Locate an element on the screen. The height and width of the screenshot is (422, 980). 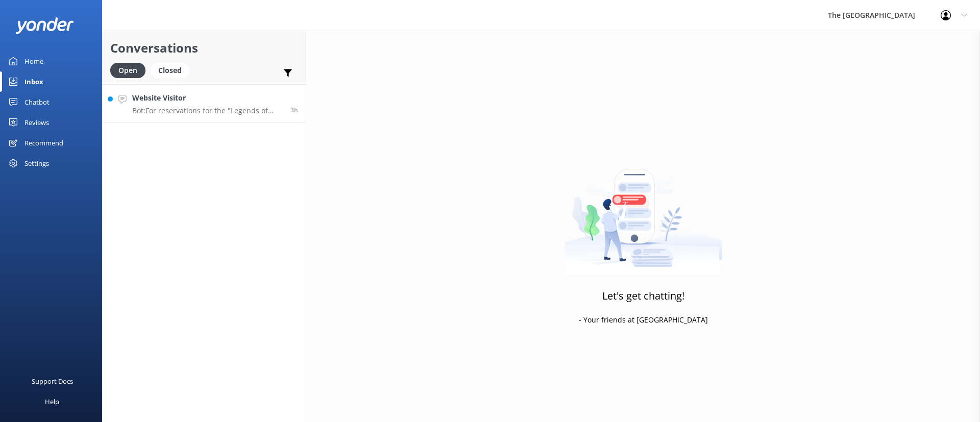
div: Home is located at coordinates (34, 62).